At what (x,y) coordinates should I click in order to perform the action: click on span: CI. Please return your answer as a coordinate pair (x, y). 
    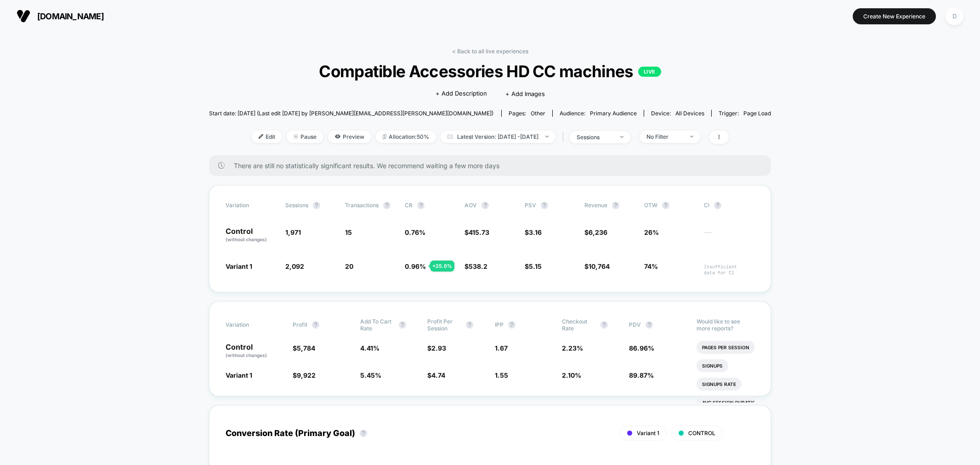
    Looking at the image, I should click on (729, 205).